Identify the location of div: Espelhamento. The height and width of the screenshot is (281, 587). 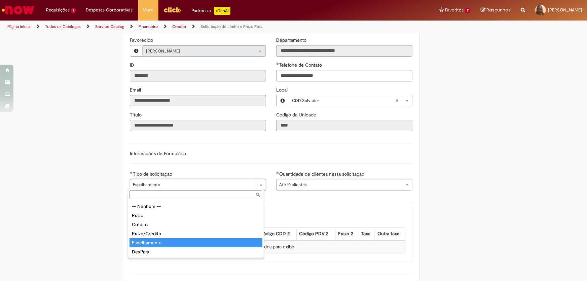
(196, 242).